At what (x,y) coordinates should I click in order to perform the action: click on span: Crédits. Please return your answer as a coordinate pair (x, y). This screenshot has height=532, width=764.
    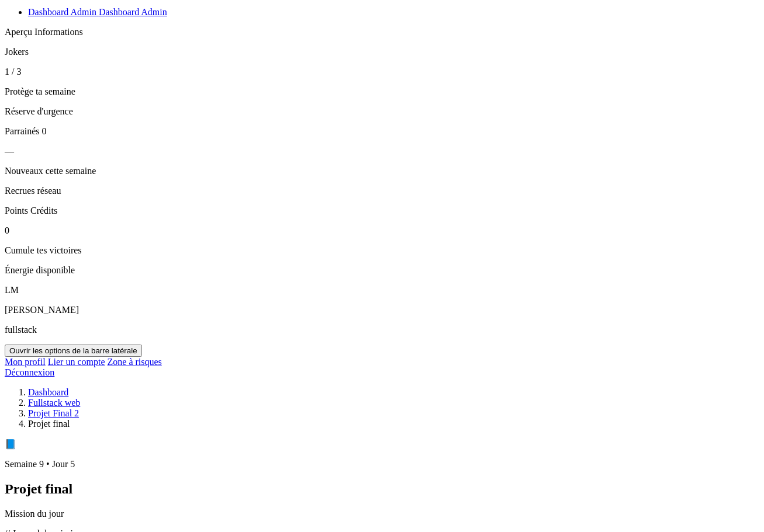
    Looking at the image, I should click on (44, 210).